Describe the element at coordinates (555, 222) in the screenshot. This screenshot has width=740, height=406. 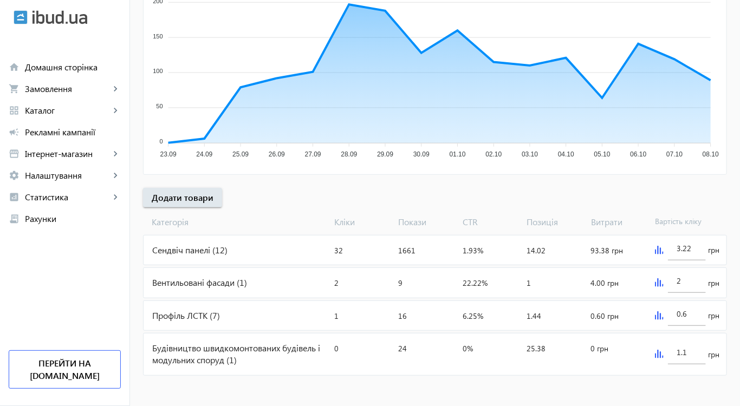
I see `span: Позиція` at that location.